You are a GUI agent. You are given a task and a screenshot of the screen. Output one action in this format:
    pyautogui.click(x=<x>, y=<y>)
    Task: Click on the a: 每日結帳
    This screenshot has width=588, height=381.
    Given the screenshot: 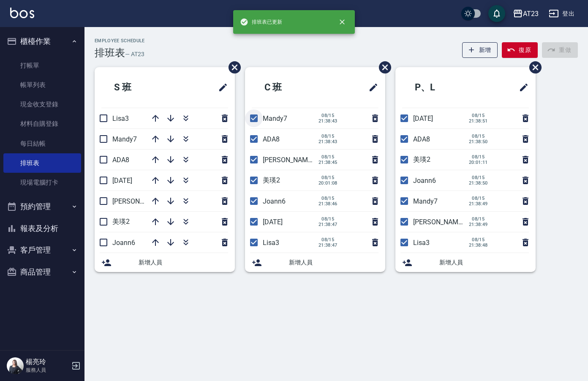 What is the action you would take?
    pyautogui.click(x=42, y=144)
    